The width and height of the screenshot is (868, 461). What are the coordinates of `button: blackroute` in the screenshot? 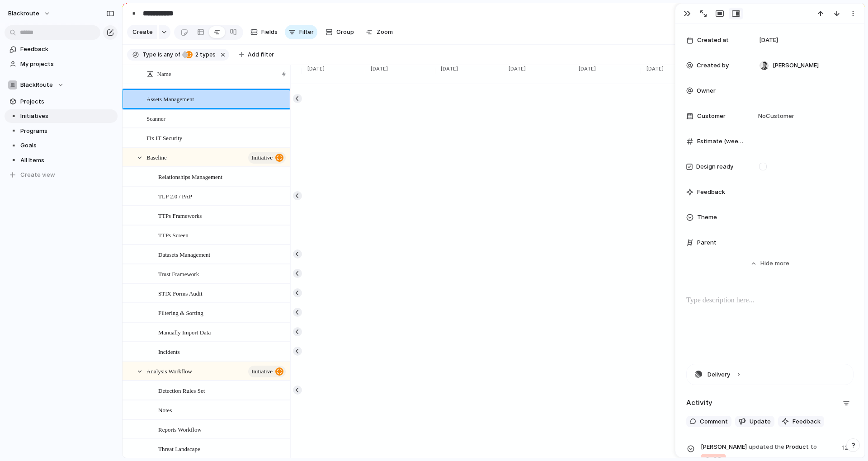 It's located at (30, 13).